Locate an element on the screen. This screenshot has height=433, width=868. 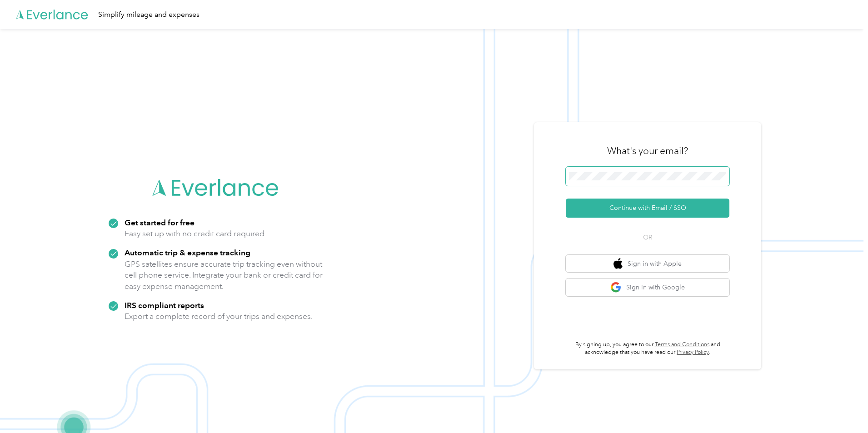
span: OR is located at coordinates (647, 237).